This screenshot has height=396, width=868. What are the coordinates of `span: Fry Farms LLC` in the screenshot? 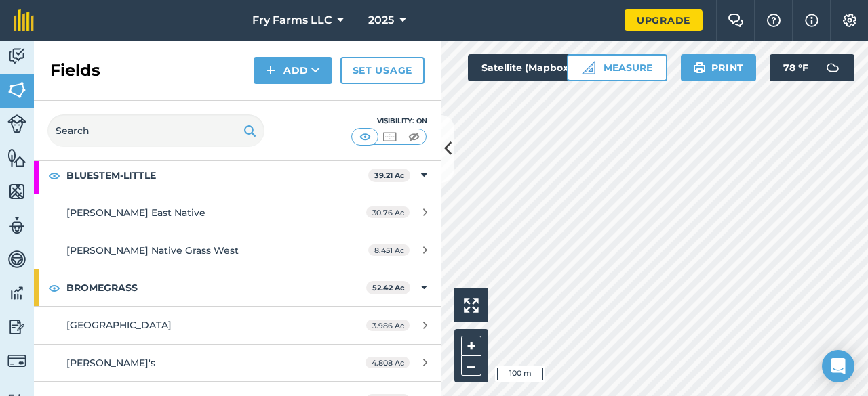 It's located at (291, 20).